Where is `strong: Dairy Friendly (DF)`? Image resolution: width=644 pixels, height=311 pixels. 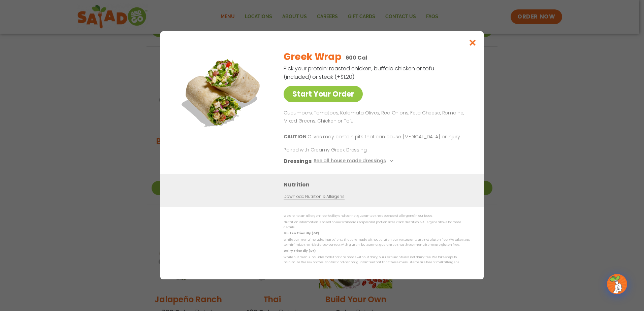 strong: Dairy Friendly (DF) is located at coordinates (299, 251).